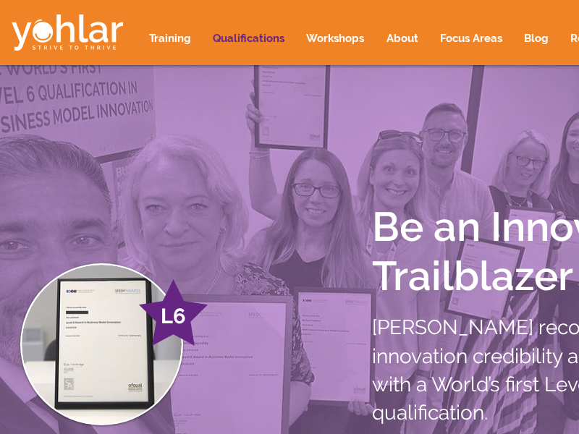 The image size is (579, 434). Describe the element at coordinates (335, 38) in the screenshot. I see `a: Workshops` at that location.